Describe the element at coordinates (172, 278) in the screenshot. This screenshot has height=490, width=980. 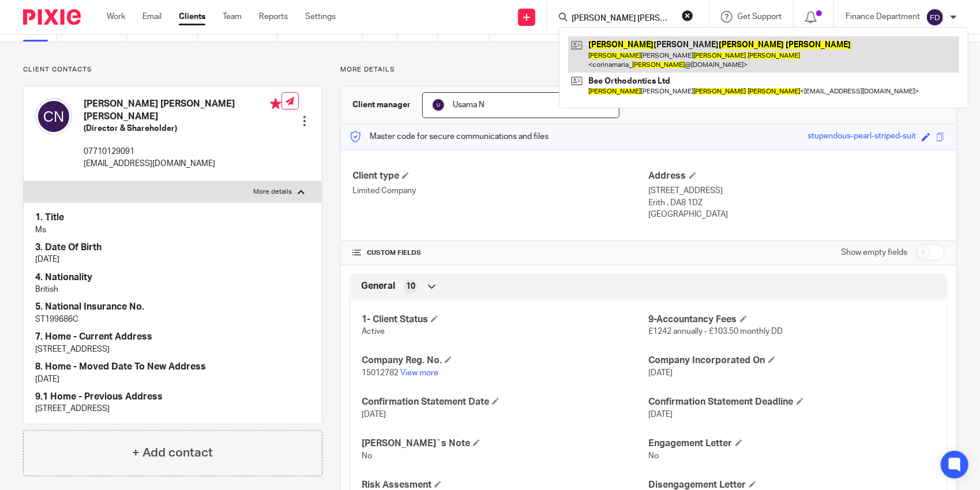
I see `h4: 4. Nationality` at that location.